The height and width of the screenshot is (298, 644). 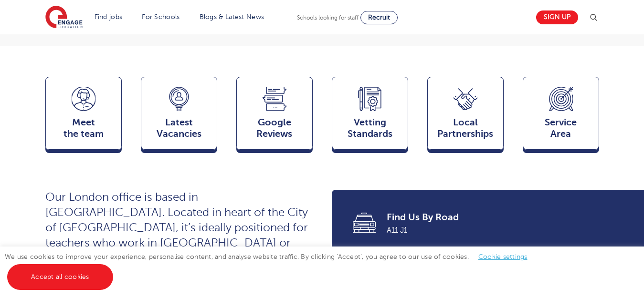 I want to click on span: Vetting Standards, so click(x=370, y=129).